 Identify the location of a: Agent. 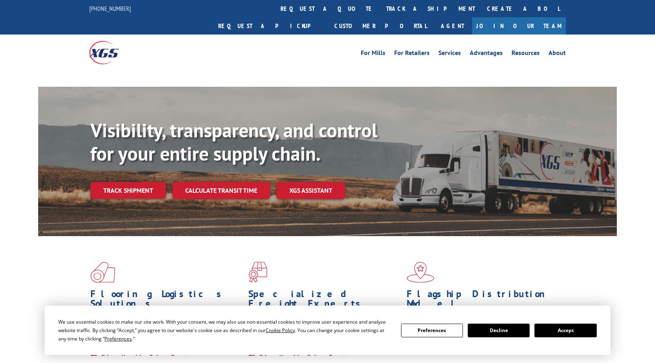
(453, 26).